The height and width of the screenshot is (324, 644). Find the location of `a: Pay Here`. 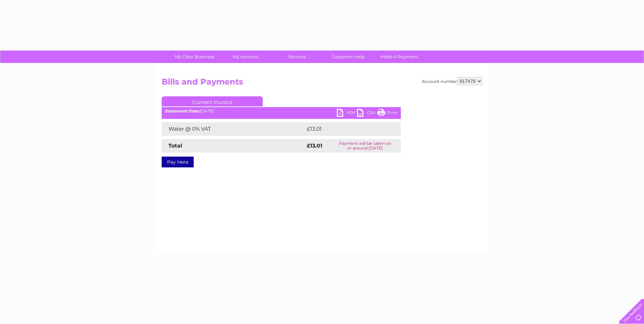

a: Pay Here is located at coordinates (178, 162).